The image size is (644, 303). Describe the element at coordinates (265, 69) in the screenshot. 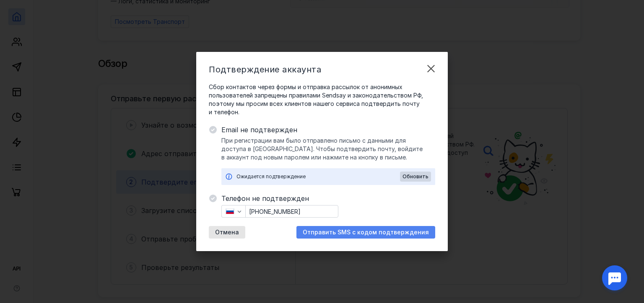

I see `span: Подтверждение аккаунта` at that location.